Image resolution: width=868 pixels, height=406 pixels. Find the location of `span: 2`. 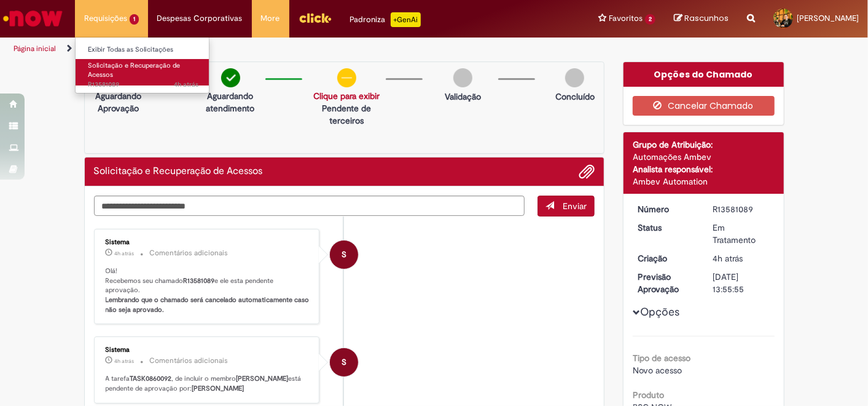

span: 2 is located at coordinates (650, 19).